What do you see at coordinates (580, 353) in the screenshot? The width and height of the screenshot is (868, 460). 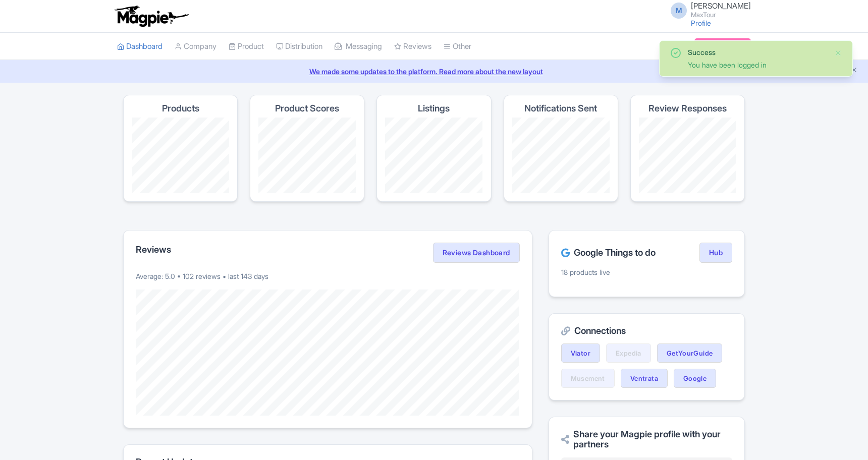 I see `a: Viator` at bounding box center [580, 353].